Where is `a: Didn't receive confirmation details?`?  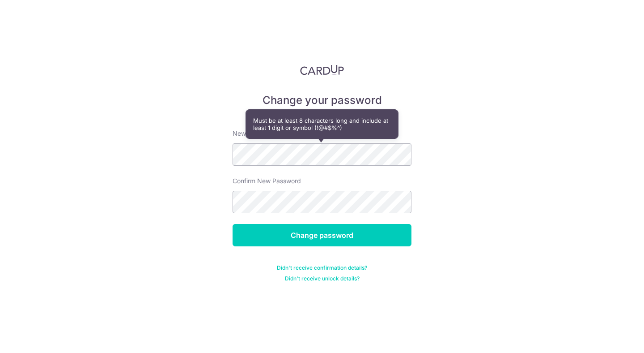 a: Didn't receive confirmation details? is located at coordinates (322, 268).